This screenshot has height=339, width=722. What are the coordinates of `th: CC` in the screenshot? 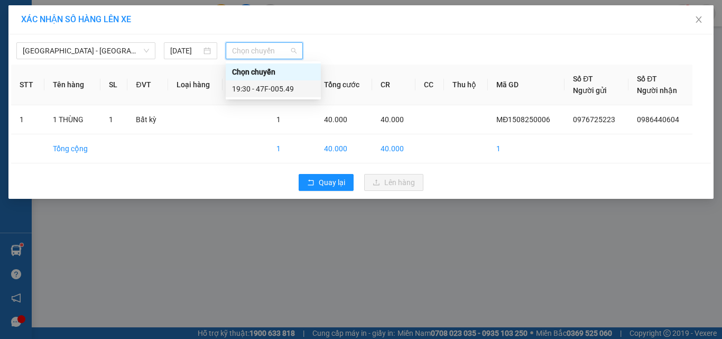 It's located at (430, 85).